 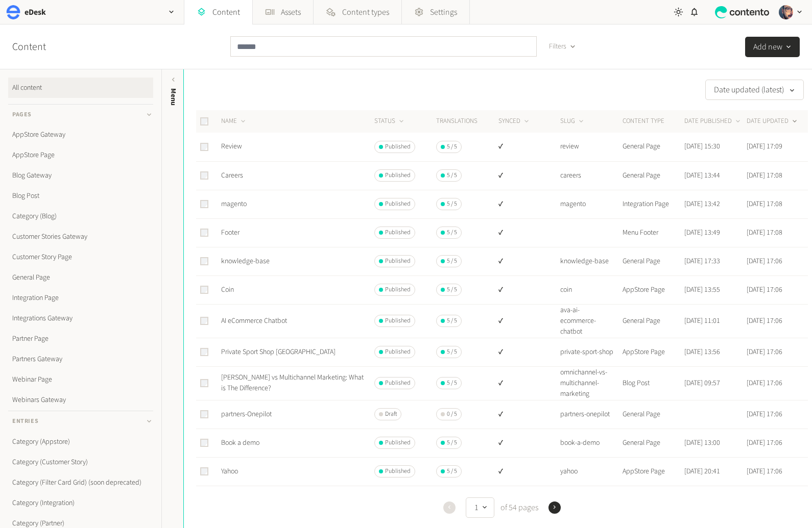 What do you see at coordinates (773, 121) in the screenshot?
I see `button: DATE UPDATED` at bounding box center [773, 121].